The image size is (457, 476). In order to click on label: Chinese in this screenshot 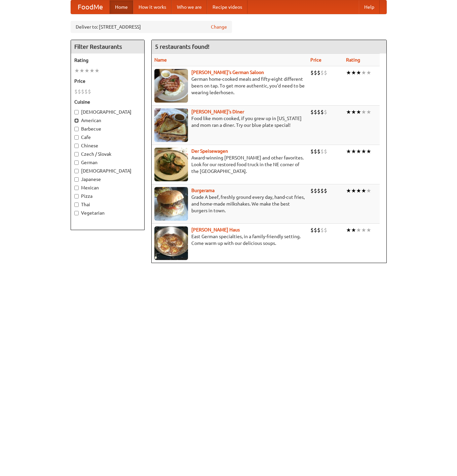, I will do `click(108, 146)`.